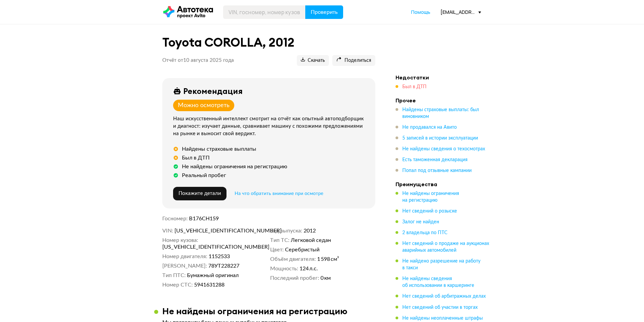  I want to click on dt: Номер двигателя, so click(184, 256).